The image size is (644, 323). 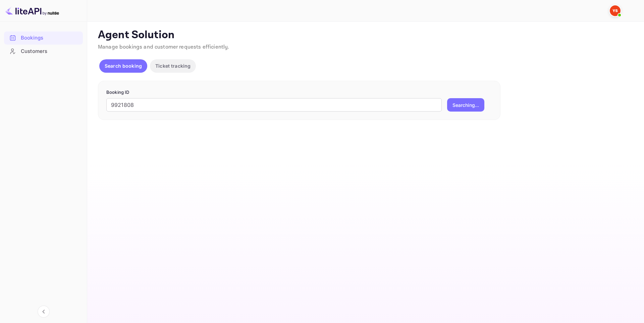 I want to click on input: Enter Booking ID (e.g., 63782194), so click(x=274, y=105).